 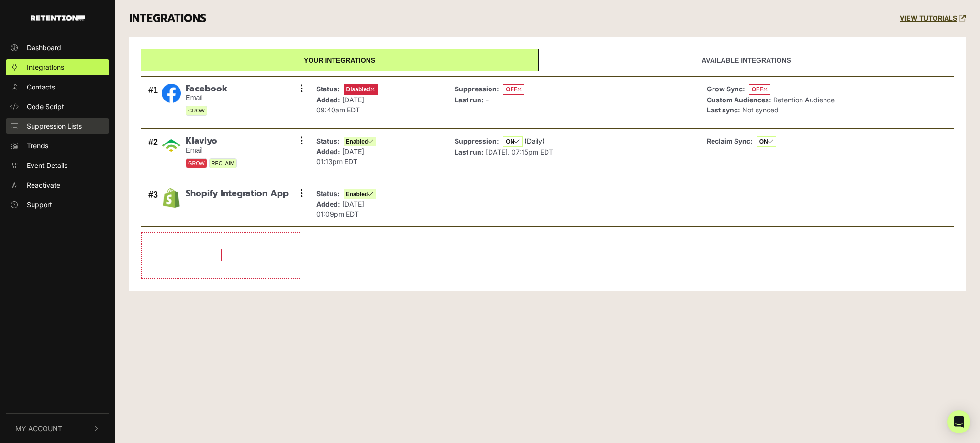 I want to click on span: My Account, so click(x=39, y=428).